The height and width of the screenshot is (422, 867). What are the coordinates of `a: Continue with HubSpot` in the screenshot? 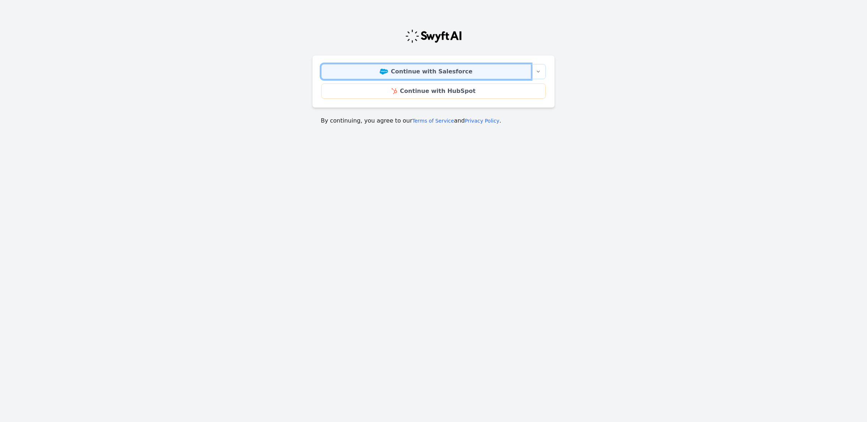 It's located at (433, 91).